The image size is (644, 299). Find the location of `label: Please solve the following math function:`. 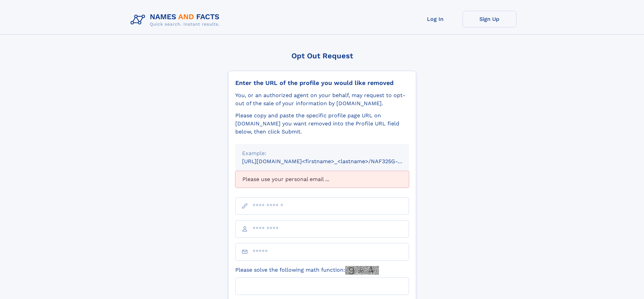

label: Please solve the following math function: is located at coordinates (307, 271).